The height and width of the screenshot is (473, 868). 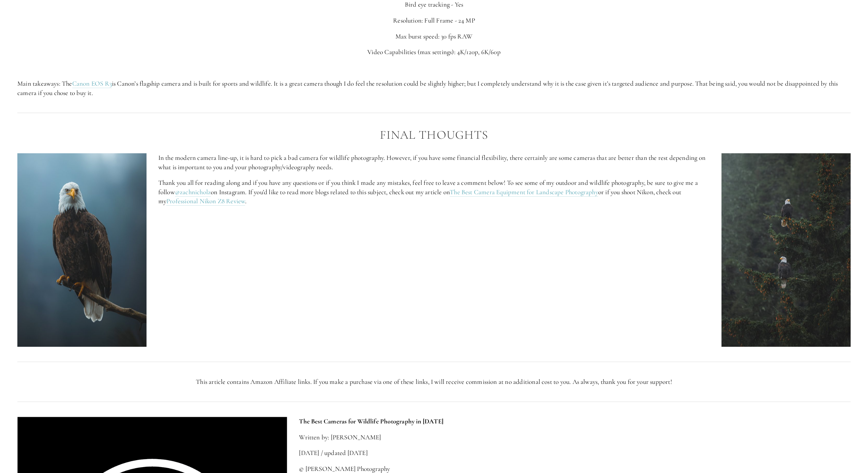 What do you see at coordinates (434, 135) in the screenshot?
I see `h2: Final Thoughts` at bounding box center [434, 135].